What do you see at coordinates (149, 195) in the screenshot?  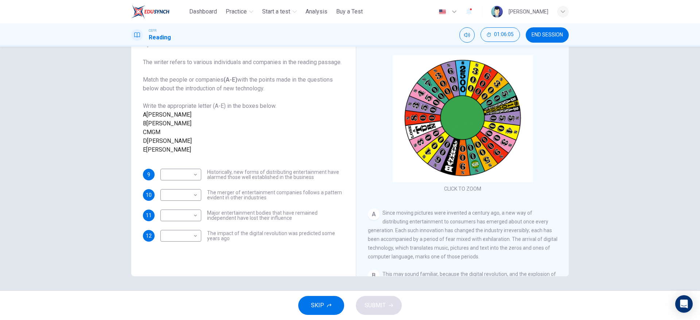 I see `span: 10` at bounding box center [149, 195].